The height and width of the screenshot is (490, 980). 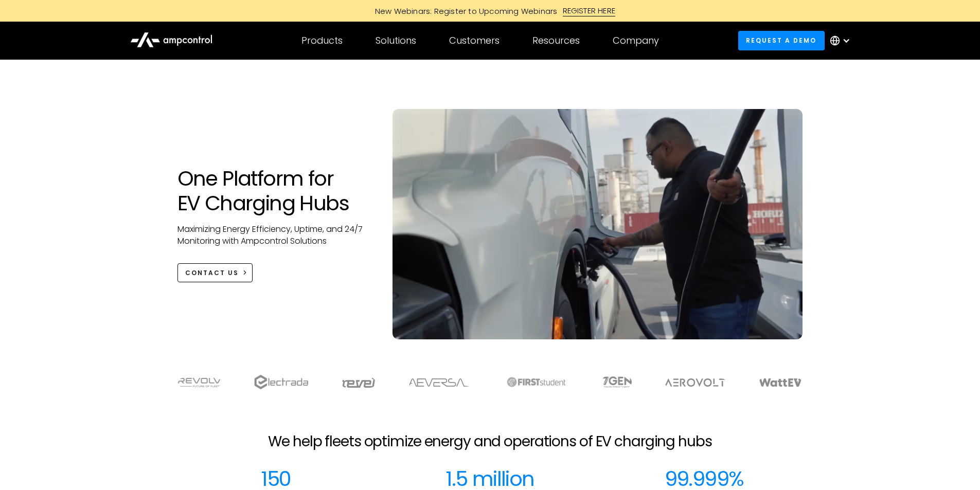 I want to click on p: Maximizing Energy Efficiency, Uptime, and 24/7 Monitoring with Ampcontrol Solutions, so click(x=274, y=235).